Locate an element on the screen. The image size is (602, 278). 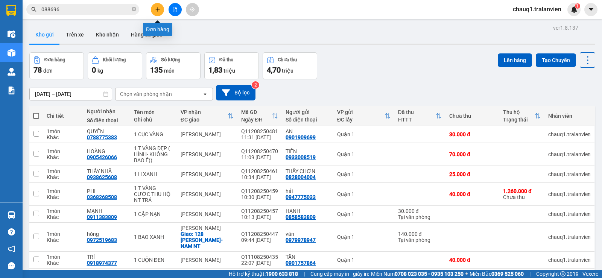
span: 4,70 is located at coordinates (274, 70).